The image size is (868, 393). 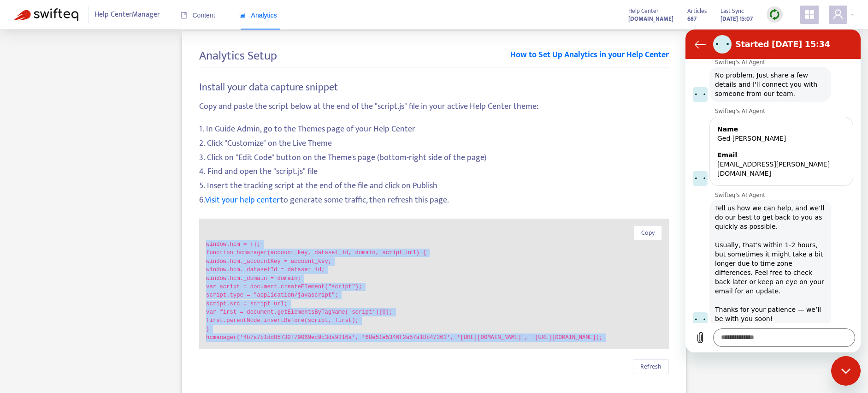 What do you see at coordinates (434, 312) in the screenshot?
I see `code: var first = document.getElementsByTagName('script')[0];` at bounding box center [434, 312].